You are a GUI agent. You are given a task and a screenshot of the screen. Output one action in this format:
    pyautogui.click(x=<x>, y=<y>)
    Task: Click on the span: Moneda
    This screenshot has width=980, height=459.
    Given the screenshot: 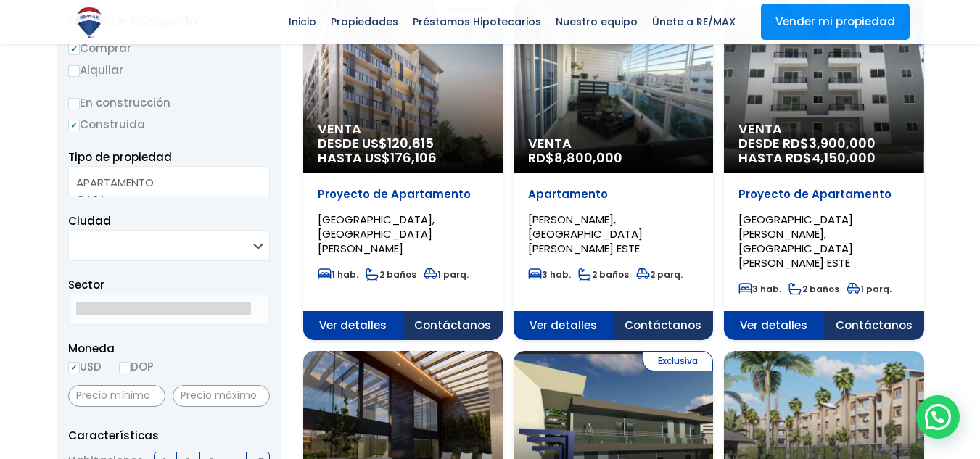 What is the action you would take?
    pyautogui.click(x=169, y=348)
    